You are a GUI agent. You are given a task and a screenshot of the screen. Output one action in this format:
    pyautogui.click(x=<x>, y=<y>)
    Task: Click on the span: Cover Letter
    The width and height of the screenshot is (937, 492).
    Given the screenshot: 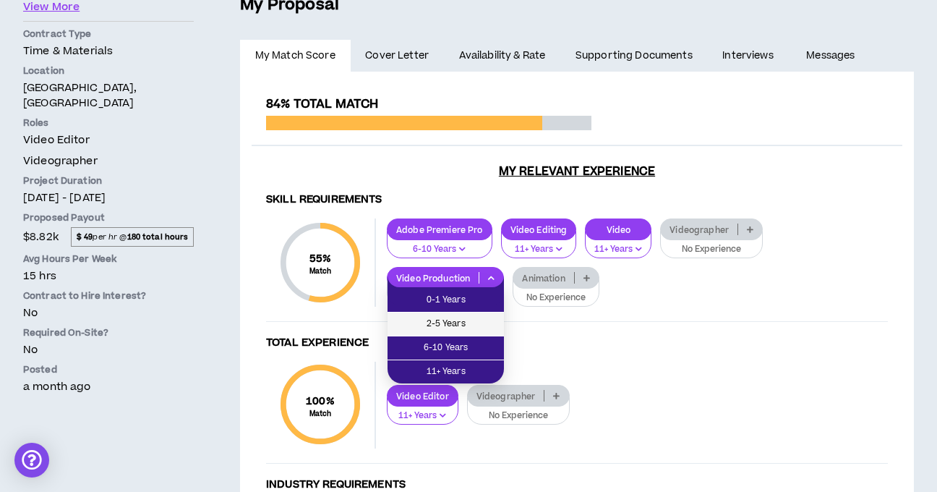 What is the action you would take?
    pyautogui.click(x=397, y=56)
    